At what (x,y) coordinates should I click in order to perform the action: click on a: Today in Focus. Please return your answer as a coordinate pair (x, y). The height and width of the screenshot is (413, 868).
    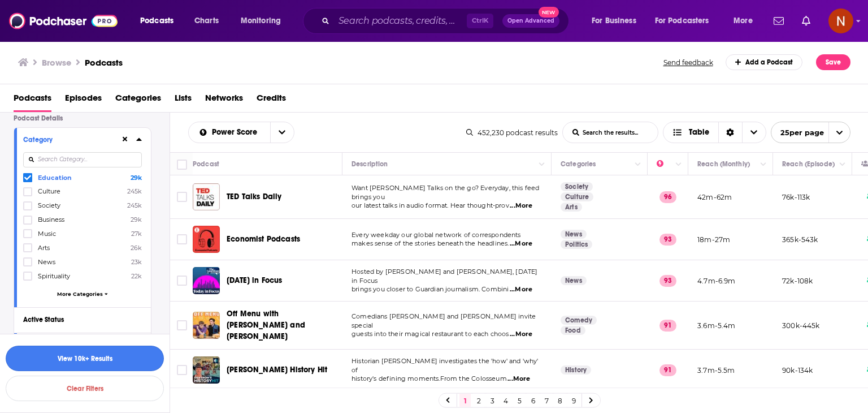
    Looking at the image, I should click on (206, 281).